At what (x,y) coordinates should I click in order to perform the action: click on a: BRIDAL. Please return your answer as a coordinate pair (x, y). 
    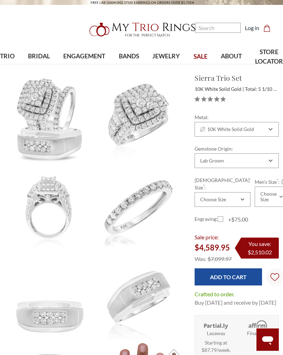
    Looking at the image, I should click on (39, 56).